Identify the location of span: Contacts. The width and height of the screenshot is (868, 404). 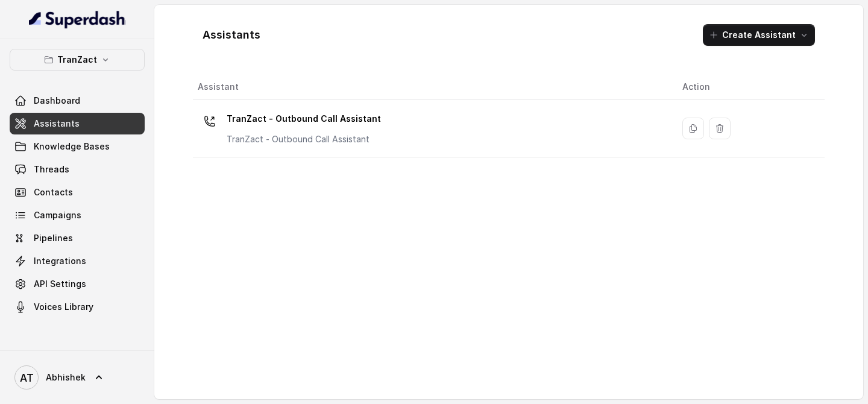
(53, 192).